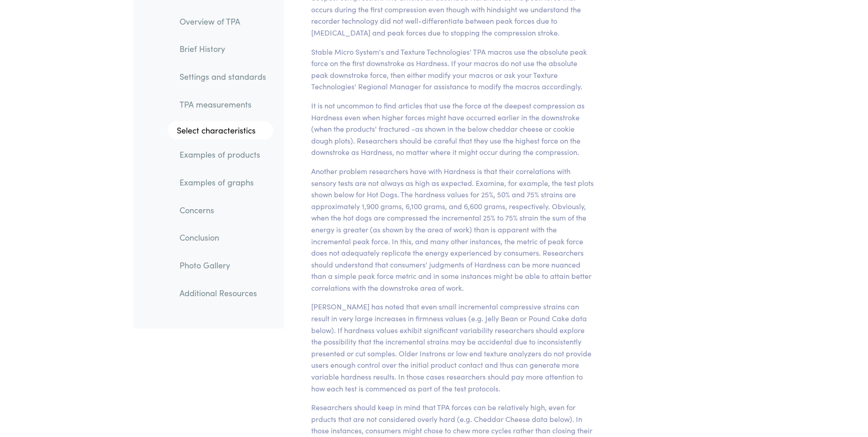 The height and width of the screenshot is (437, 868). What do you see at coordinates (222, 49) in the screenshot?
I see `a: Brief History` at bounding box center [222, 49].